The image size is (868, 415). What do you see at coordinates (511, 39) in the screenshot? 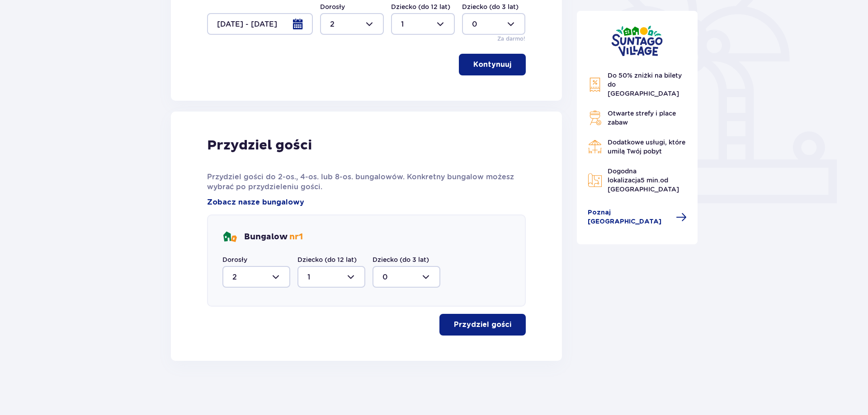
I see `p: Za darmo!` at bounding box center [511, 39].